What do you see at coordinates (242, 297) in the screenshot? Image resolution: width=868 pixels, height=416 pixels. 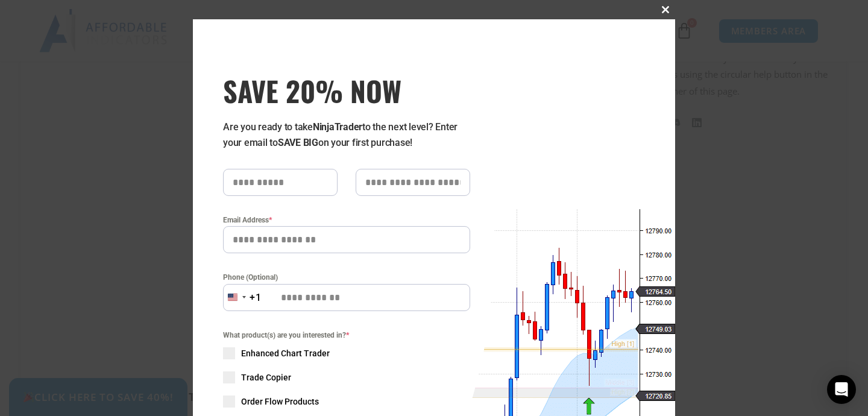 I see `button: Selected country` at bounding box center [242, 297].